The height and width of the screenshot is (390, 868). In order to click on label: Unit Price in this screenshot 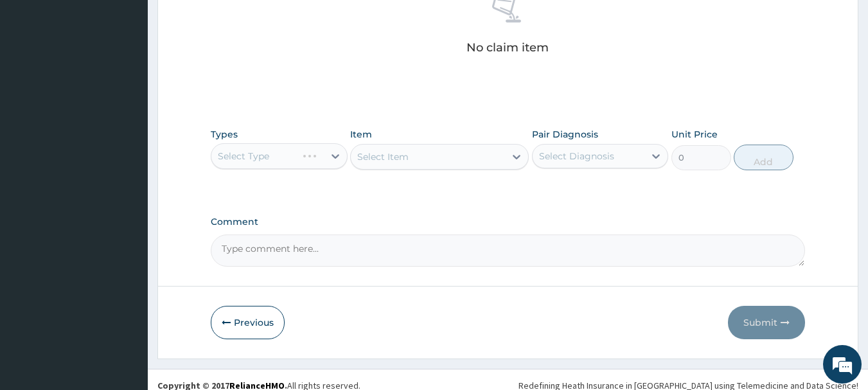, I will do `click(695, 135)`.